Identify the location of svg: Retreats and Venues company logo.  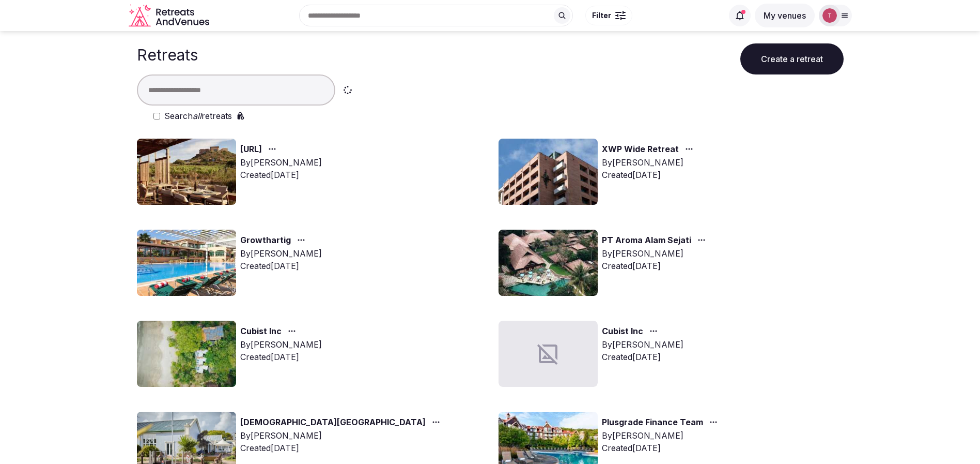
(170, 16).